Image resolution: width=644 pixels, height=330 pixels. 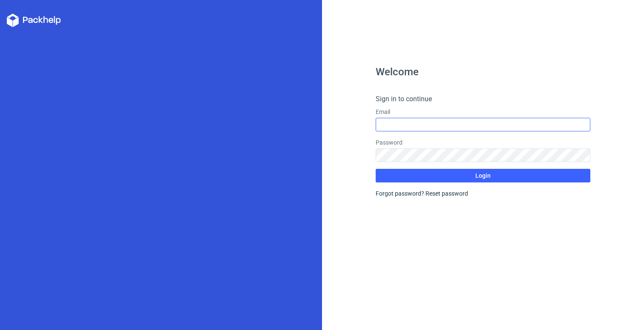 I want to click on div: Forgot password?, so click(x=483, y=193).